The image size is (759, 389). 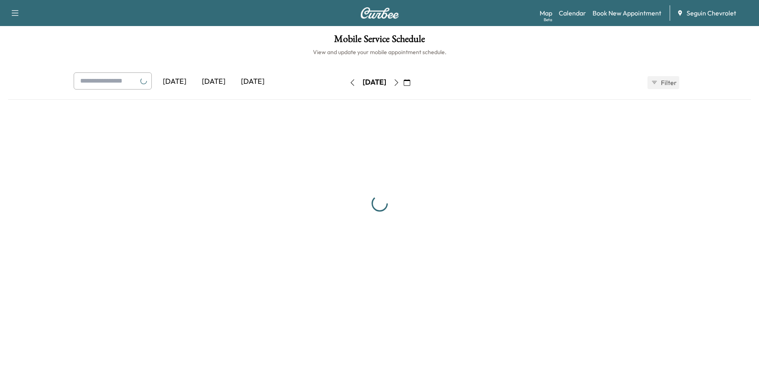 I want to click on span: Filter, so click(x=669, y=83).